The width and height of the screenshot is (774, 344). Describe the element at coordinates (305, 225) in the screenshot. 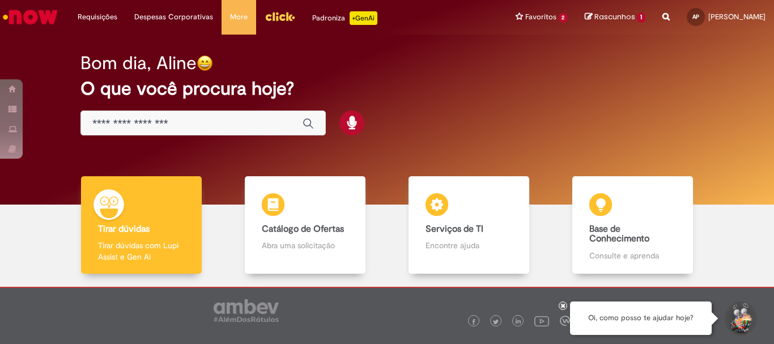

I see `a: Catálogo de Ofertas Abra uma solicitação` at that location.